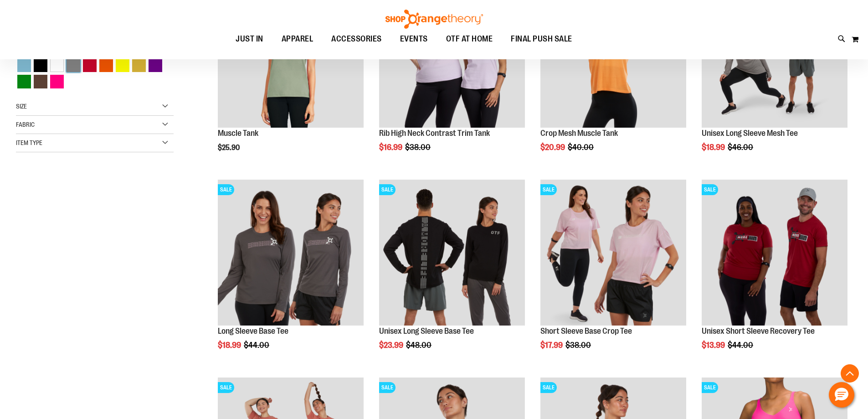 The width and height of the screenshot is (868, 419). I want to click on a: Long Sleeve Base Tee, so click(253, 331).